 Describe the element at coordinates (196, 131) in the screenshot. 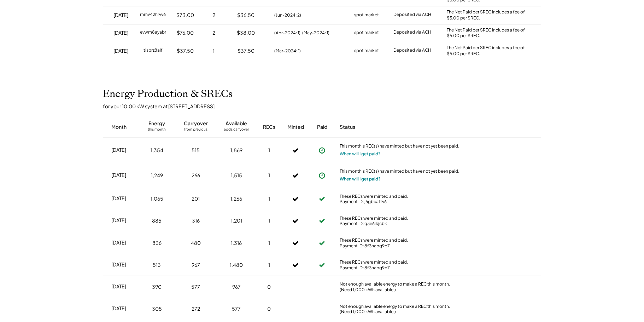

I see `div: from previous` at that location.